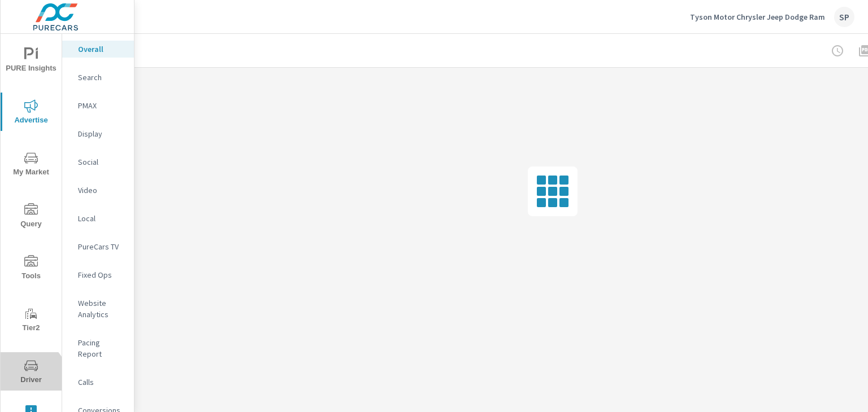 This screenshot has height=412, width=868. I want to click on div: PureCars TV, so click(98, 247).